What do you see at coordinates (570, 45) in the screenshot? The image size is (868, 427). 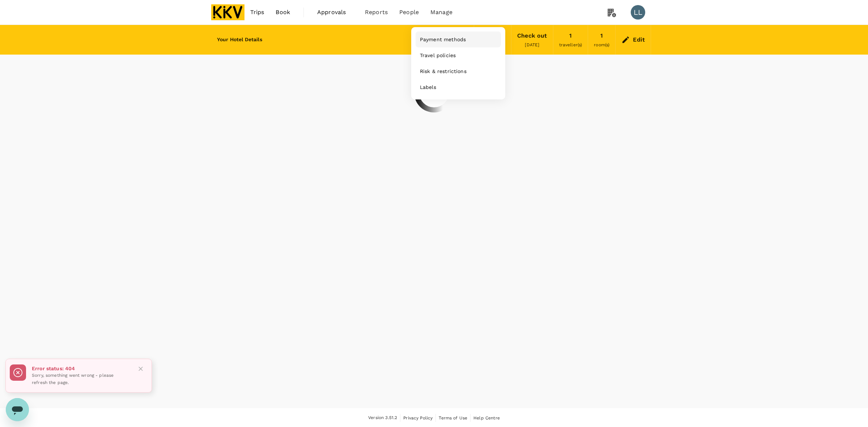 I see `span: traveller(s)` at bounding box center [570, 45].